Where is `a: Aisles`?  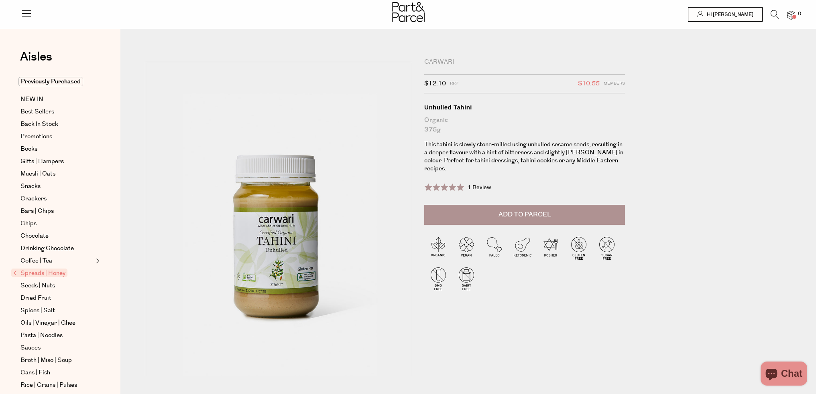 a: Aisles is located at coordinates (36, 61).